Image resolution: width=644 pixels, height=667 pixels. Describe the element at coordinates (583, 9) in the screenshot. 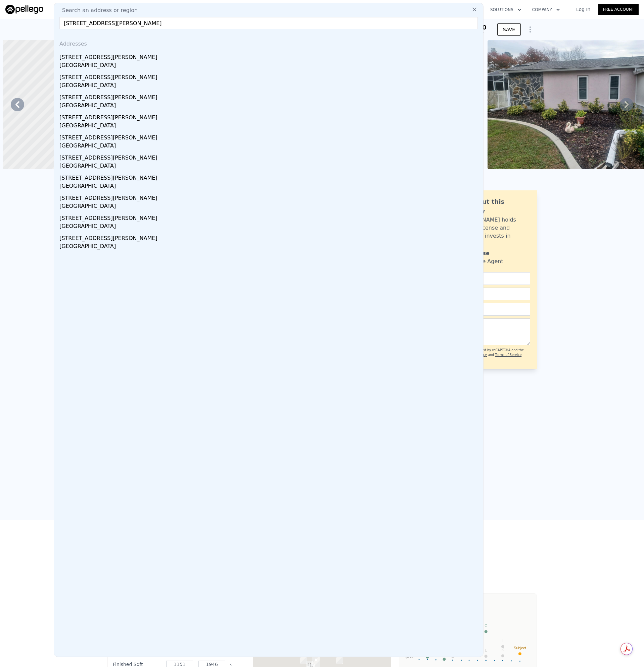

I see `a: Log In` at that location.